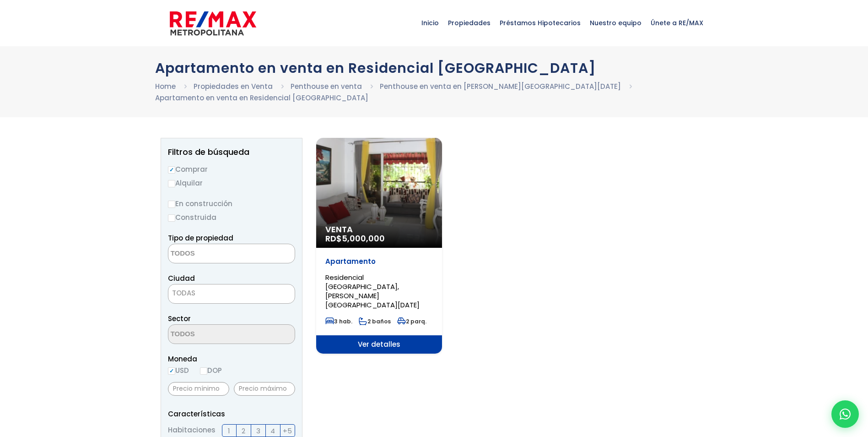 Image resolution: width=868 pixels, height=437 pixels. I want to click on span: +5, so click(287, 430).